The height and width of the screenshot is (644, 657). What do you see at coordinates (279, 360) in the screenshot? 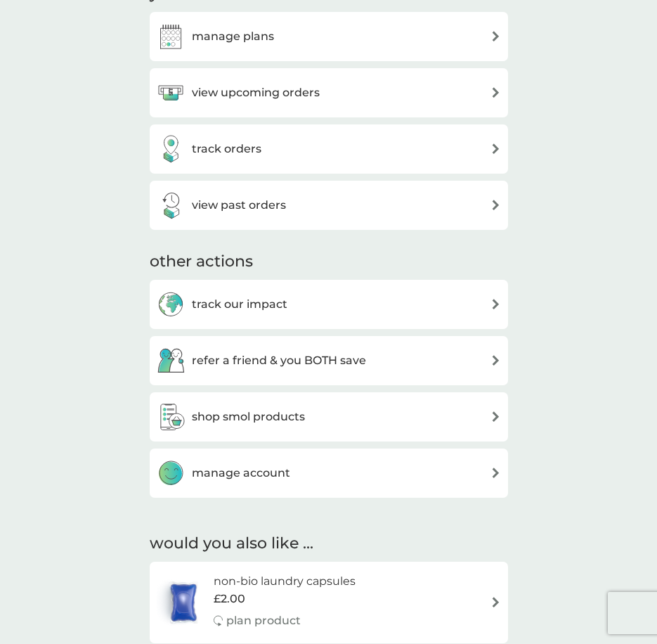
I see `h3: refer a friend & you BOTH save` at bounding box center [279, 360].